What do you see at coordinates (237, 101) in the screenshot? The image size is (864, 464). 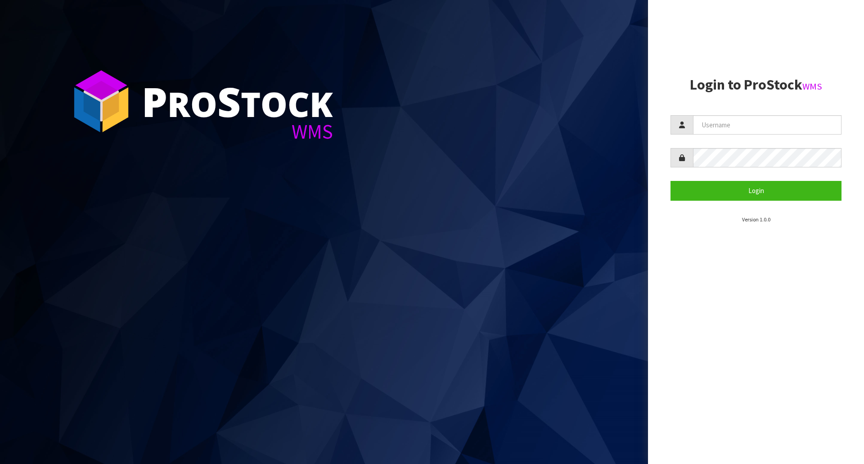 I see `div: ro tock` at bounding box center [237, 101].